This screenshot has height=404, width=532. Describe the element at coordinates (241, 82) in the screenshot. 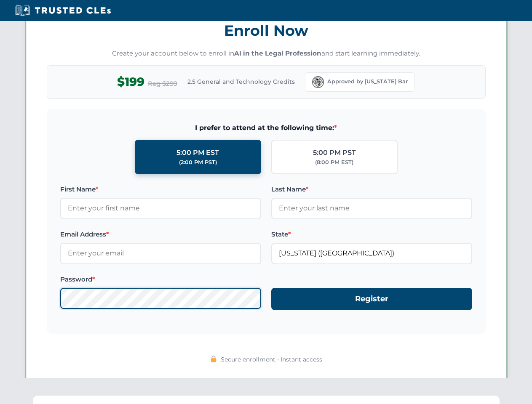

I see `span: 2.5 General and Technology Credits` at that location.